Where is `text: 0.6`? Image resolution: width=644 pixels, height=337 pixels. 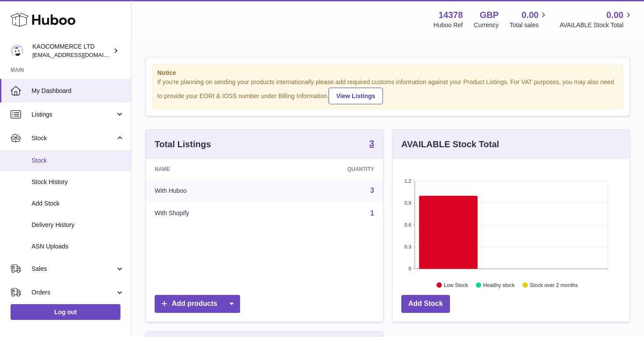 text: 0.6 is located at coordinates (408, 225).